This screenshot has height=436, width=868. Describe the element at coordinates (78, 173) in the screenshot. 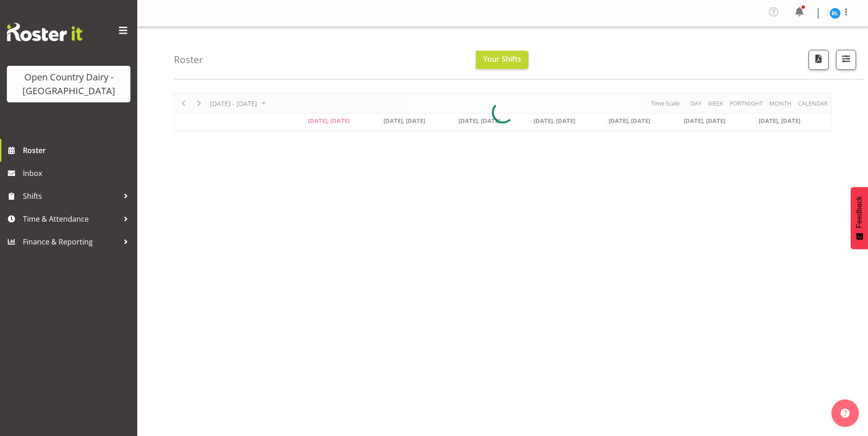

I see `span: Inbox` at that location.